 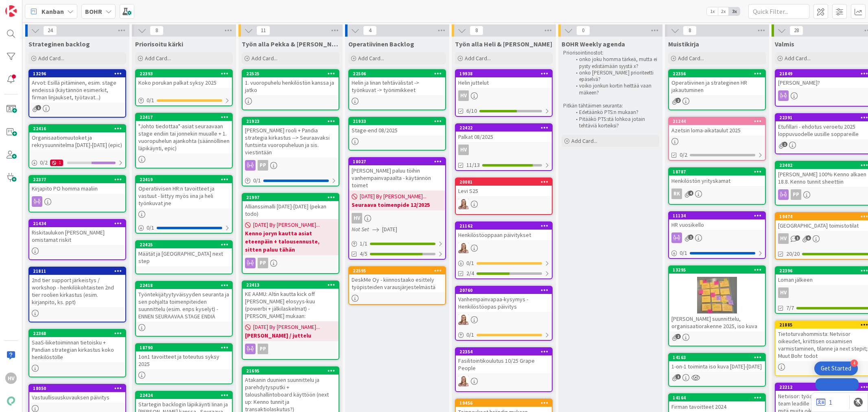 I want to click on div: 21244, so click(x=719, y=121).